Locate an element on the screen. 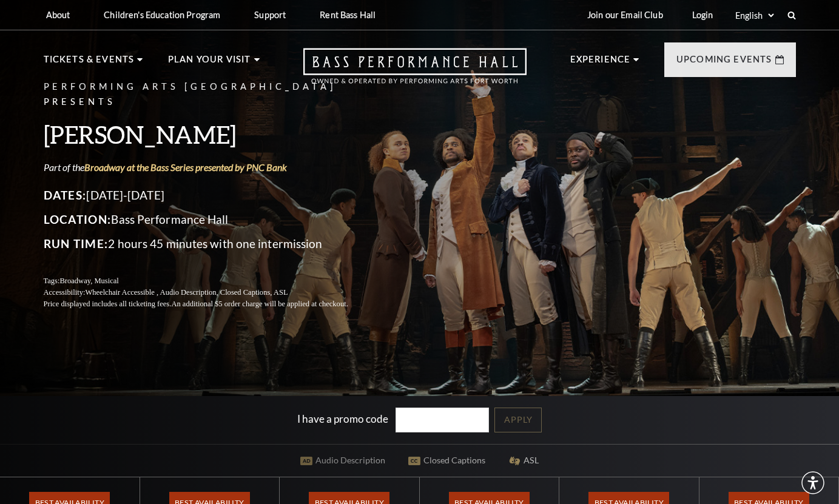 The width and height of the screenshot is (839, 504). p: Bass Performance Hall is located at coordinates (210, 219).